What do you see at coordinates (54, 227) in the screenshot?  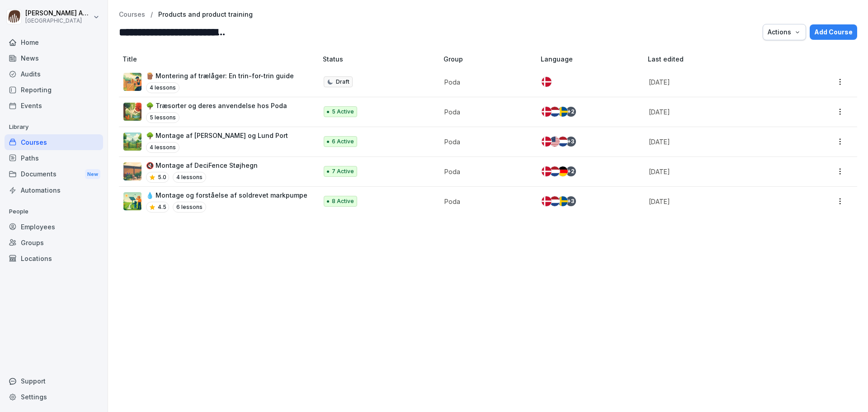 I see `a: Employees` at bounding box center [54, 227].